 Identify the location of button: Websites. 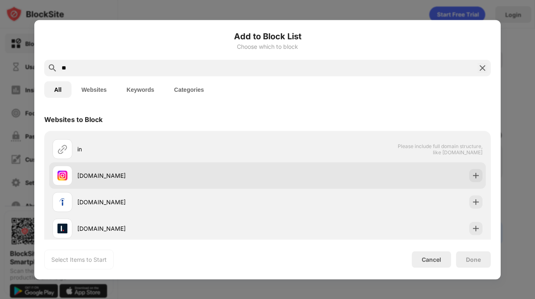
(94, 89).